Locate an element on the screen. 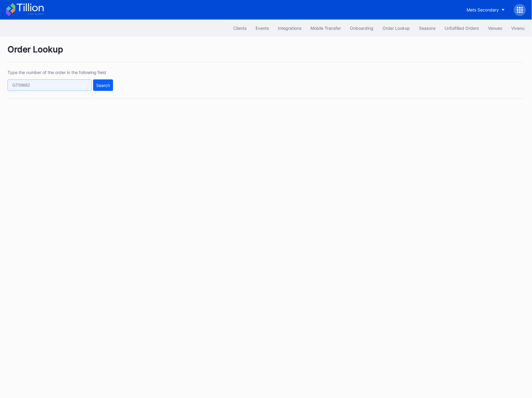 The image size is (532, 398). button: Mets Secondary is located at coordinates (486, 10).